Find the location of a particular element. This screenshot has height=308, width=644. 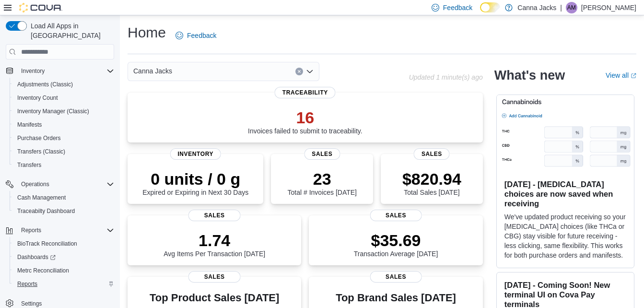

a: View allExternal link is located at coordinates (621, 76).